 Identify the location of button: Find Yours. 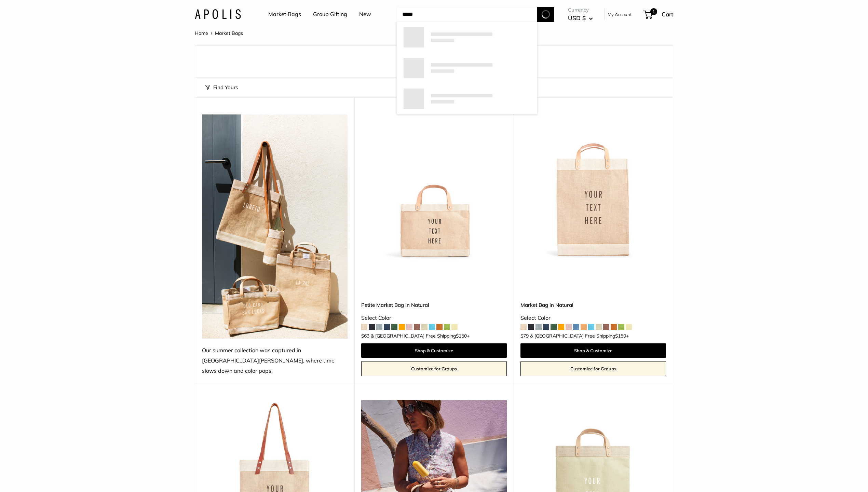
(221, 88).